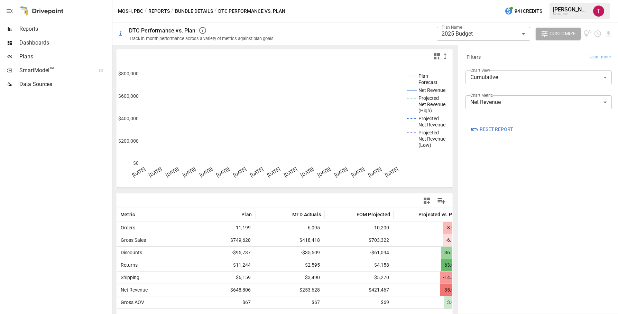 Image resolution: width=618 pixels, height=314 pixels. I want to click on span: -14.44%, so click(450, 278).